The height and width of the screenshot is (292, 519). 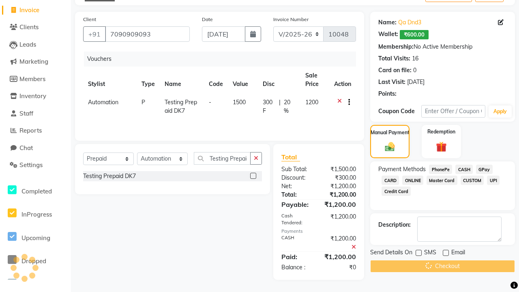 What do you see at coordinates (297, 204) in the screenshot?
I see `div: Payable:` at bounding box center [297, 204].